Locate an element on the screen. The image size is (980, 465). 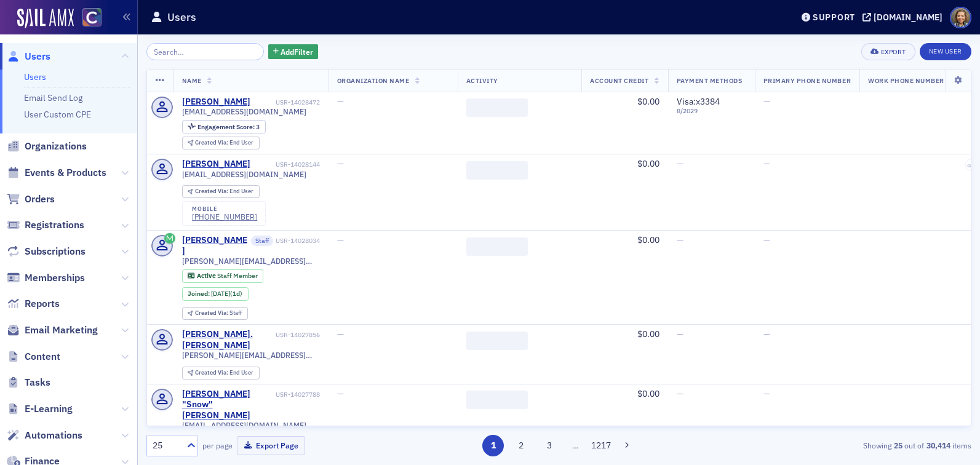
span: Active is located at coordinates (206, 275).